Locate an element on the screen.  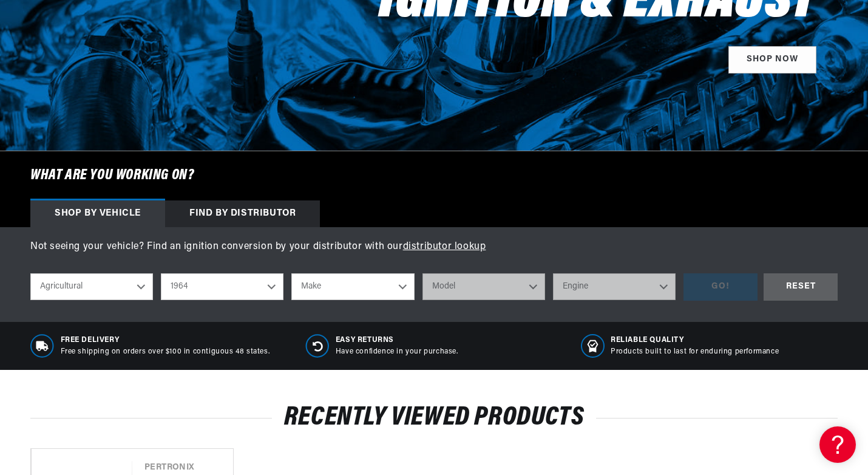
select: Make is located at coordinates (353, 287).